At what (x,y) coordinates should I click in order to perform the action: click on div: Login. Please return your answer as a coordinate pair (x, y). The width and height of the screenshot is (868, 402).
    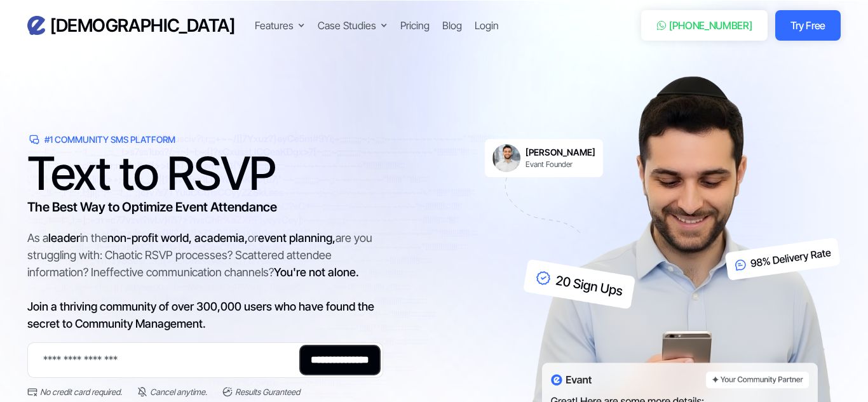
    Looking at the image, I should click on (486, 26).